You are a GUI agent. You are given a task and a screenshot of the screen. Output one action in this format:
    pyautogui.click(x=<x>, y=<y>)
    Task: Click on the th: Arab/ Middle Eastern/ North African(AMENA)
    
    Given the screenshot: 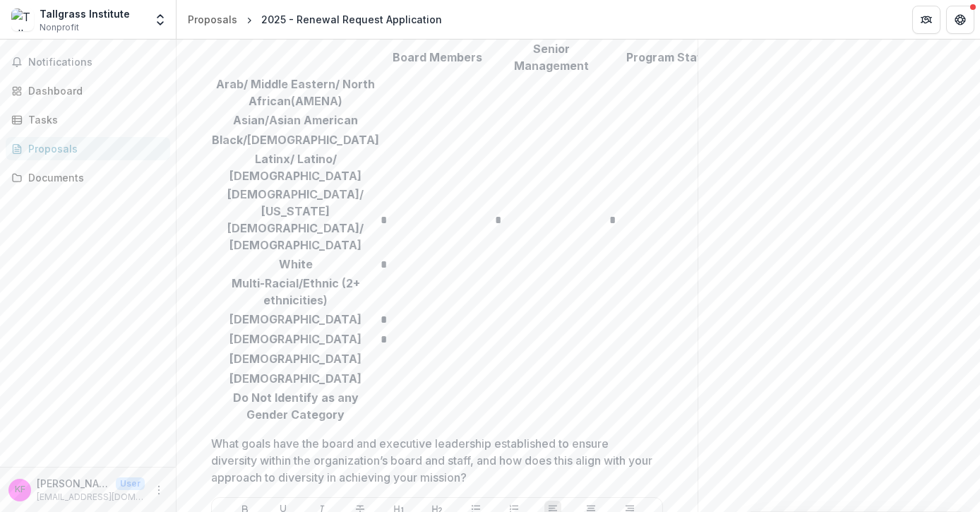 What is the action you would take?
    pyautogui.click(x=295, y=93)
    